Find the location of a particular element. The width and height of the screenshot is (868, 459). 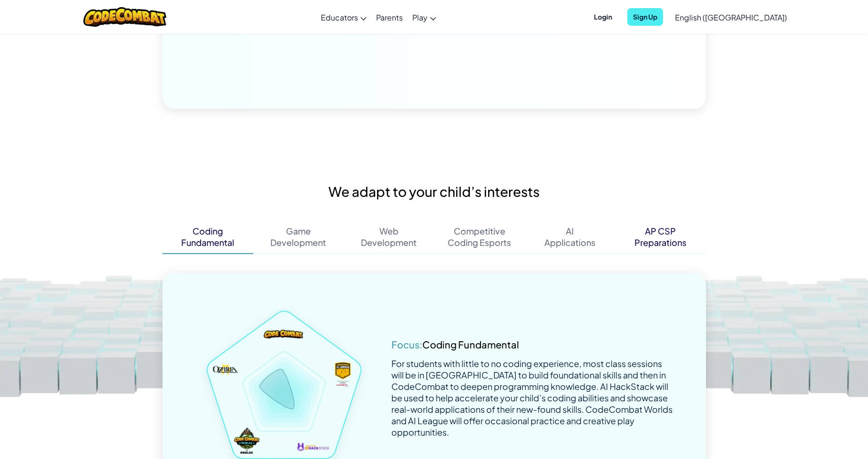

span: For students with little to no coding experience, most class sessions will be in [GEOGRAPHIC_DATA... is located at coordinates (532, 397).